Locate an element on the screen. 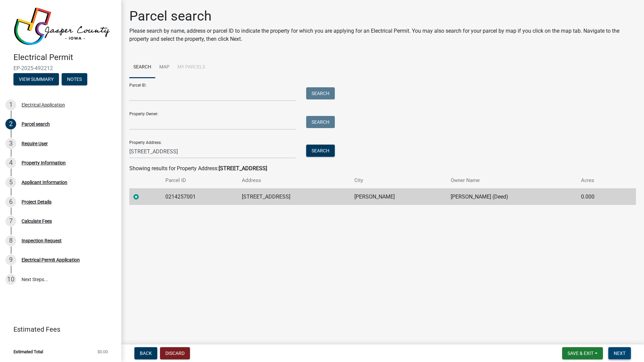  div: Showing results for Property Address: is located at coordinates (383, 169).